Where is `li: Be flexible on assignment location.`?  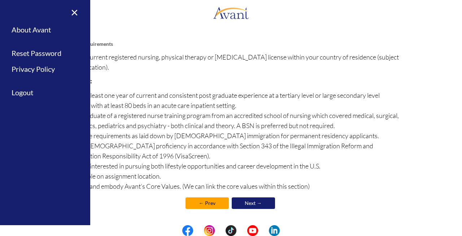 li: Be flexible on assignment location. is located at coordinates (234, 176).